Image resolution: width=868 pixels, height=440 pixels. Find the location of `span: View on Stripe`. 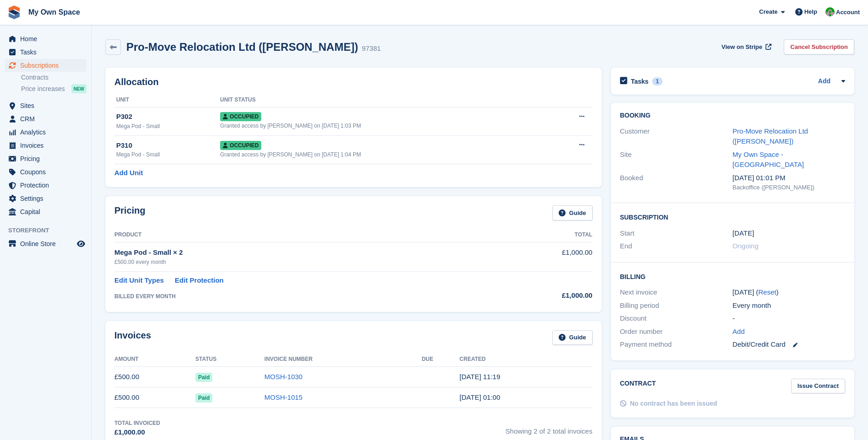

span: View on Stripe is located at coordinates (741, 47).